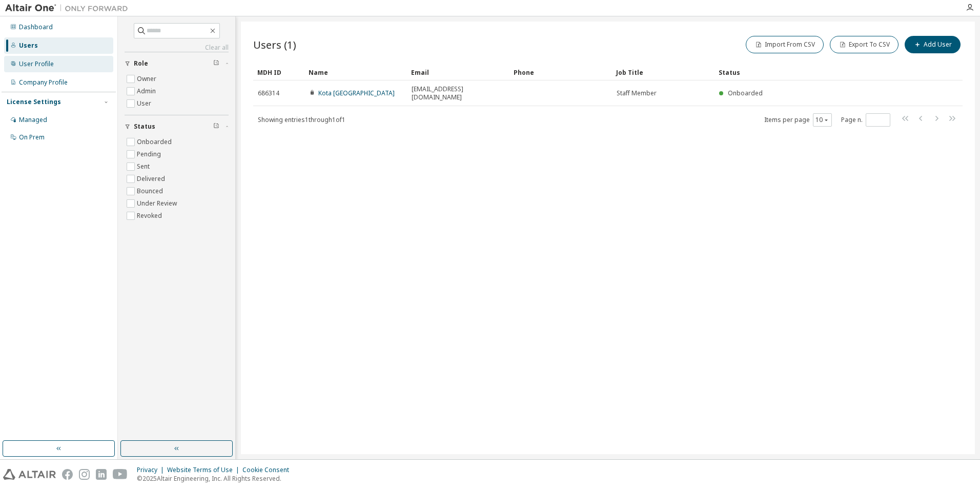 The height and width of the screenshot is (489, 980). What do you see at coordinates (150, 191) in the screenshot?
I see `label: Bounced` at bounding box center [150, 191].